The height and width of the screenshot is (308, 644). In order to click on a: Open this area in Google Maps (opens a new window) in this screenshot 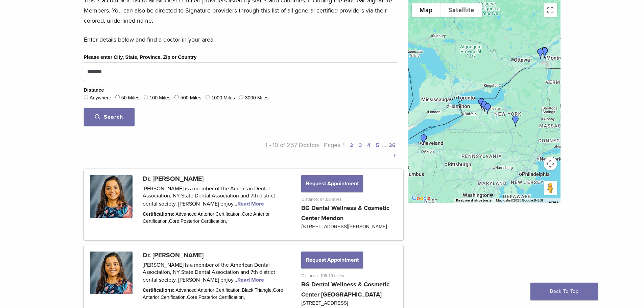, I will do `click(421, 199)`.